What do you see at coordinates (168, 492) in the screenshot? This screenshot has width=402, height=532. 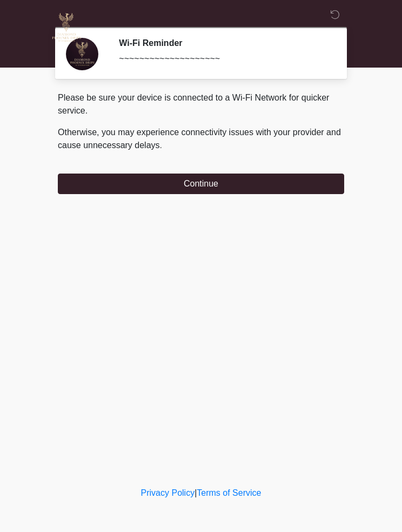 I see `a: Privacy Policy` at bounding box center [168, 492].